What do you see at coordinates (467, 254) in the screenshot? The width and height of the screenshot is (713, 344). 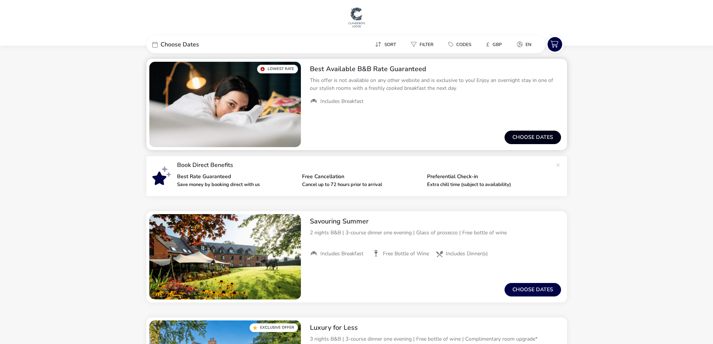 I see `span: Includes Dinner(s)` at bounding box center [467, 254].